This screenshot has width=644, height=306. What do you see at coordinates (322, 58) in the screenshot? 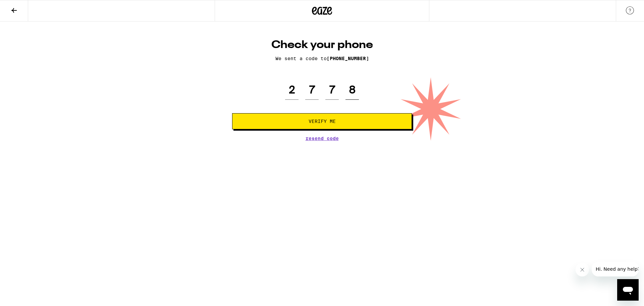
I see `p: We sent a code to` at bounding box center [322, 58].